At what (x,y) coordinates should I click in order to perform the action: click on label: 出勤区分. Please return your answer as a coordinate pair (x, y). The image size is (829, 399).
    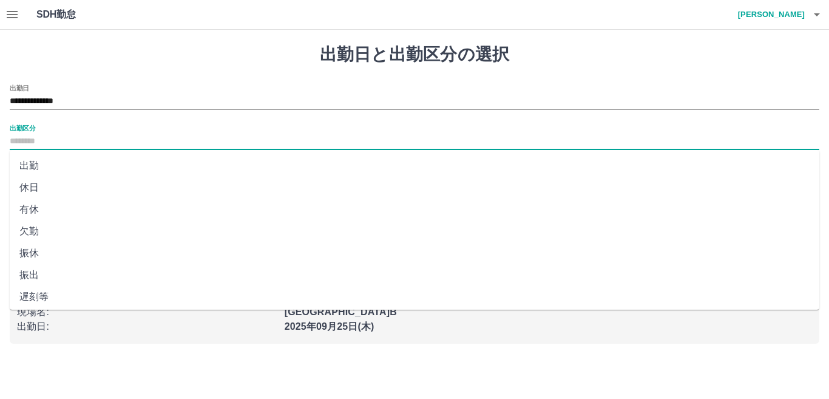
    Looking at the image, I should click on (22, 127).